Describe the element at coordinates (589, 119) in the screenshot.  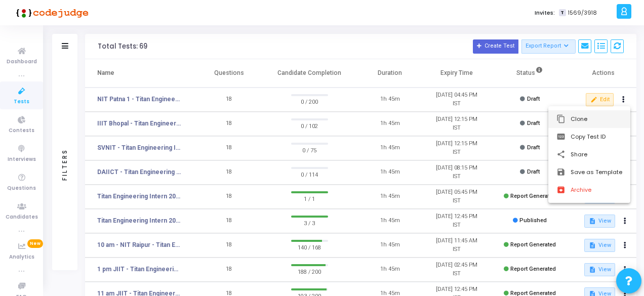
I see `button: Clone` at that location.